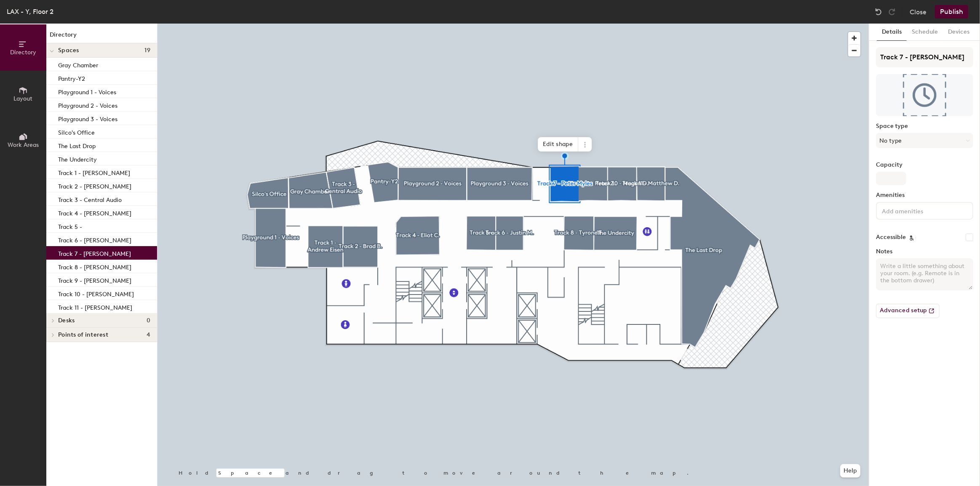 The height and width of the screenshot is (486, 980). Describe the element at coordinates (924, 195) in the screenshot. I see `label: Amenities` at that location.